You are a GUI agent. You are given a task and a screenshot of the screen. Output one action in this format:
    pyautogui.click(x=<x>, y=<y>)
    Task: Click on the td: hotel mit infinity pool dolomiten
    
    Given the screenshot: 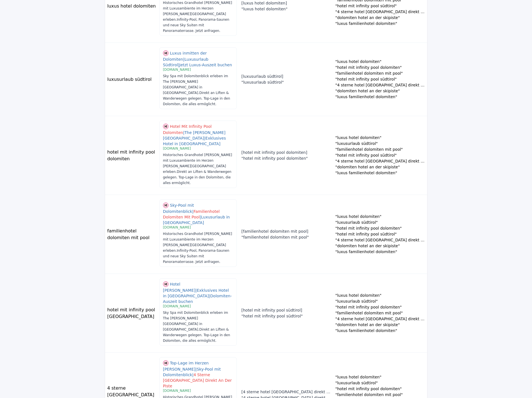 What is the action you would take?
    pyautogui.click(x=132, y=155)
    